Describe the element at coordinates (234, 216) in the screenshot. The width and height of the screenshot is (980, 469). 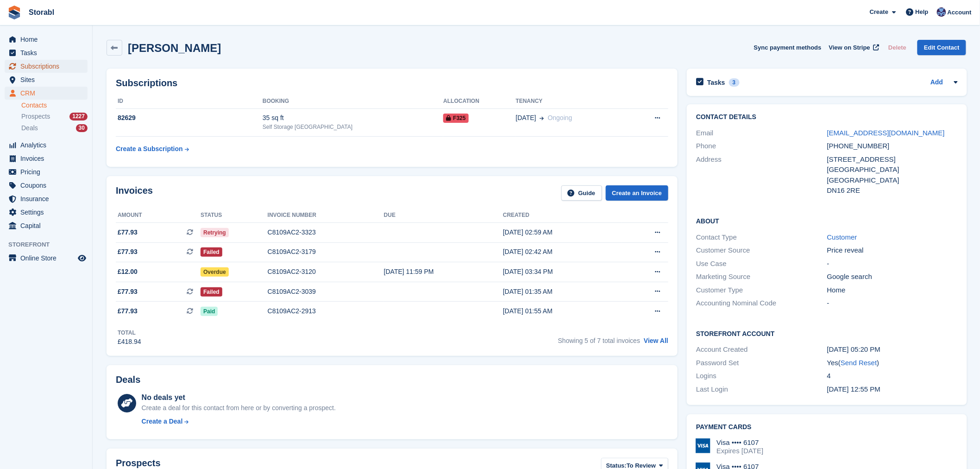
I see `th: Status` at that location.